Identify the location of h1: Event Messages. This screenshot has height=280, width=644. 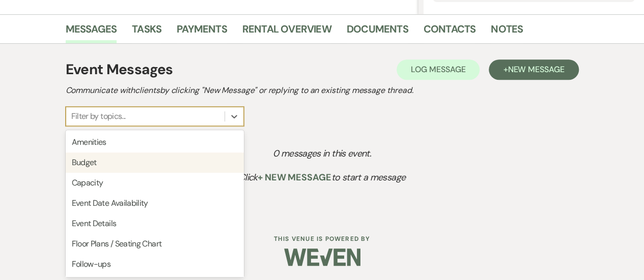
(119, 70).